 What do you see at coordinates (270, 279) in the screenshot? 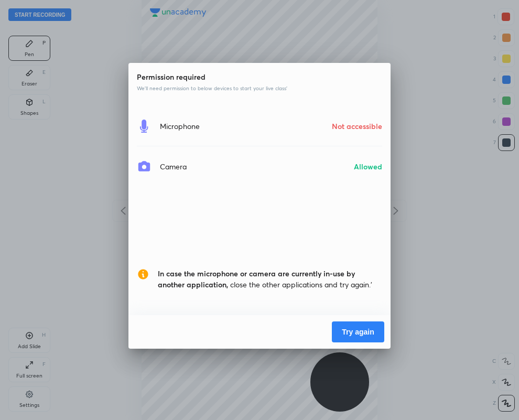
I see `span: close the other applications and try again.’` at bounding box center [270, 279].